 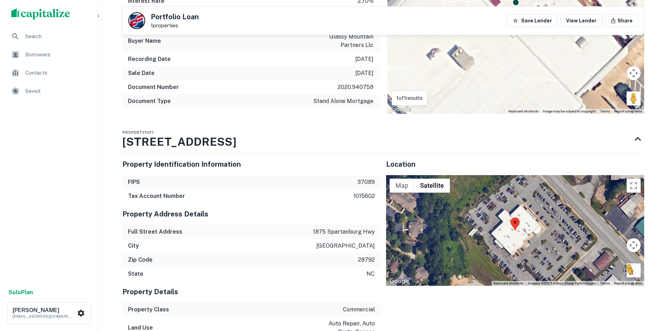 I want to click on p: 1 properties, so click(x=175, y=26).